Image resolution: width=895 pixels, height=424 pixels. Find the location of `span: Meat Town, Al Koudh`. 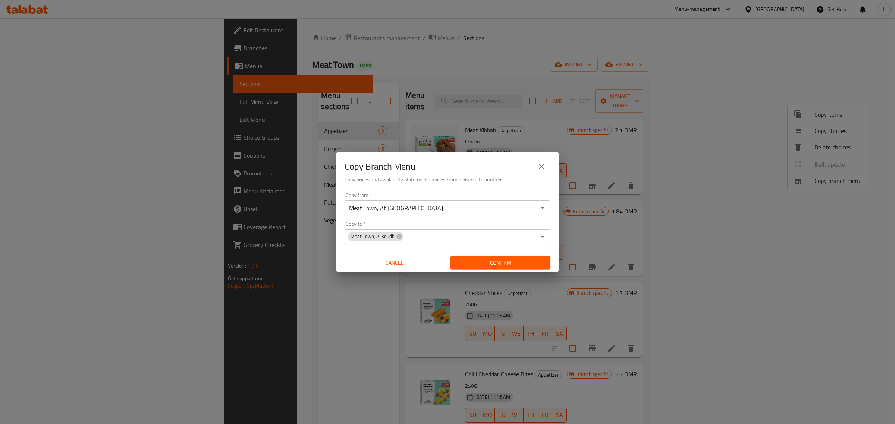

span: Meat Town, Al Koudh is located at coordinates (373, 236).